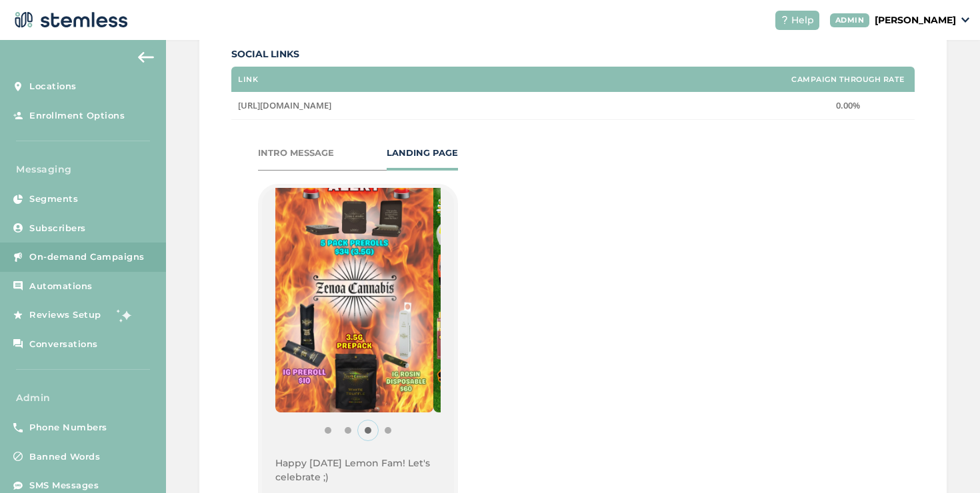 This screenshot has width=980, height=493. I want to click on span: Segments, so click(53, 199).